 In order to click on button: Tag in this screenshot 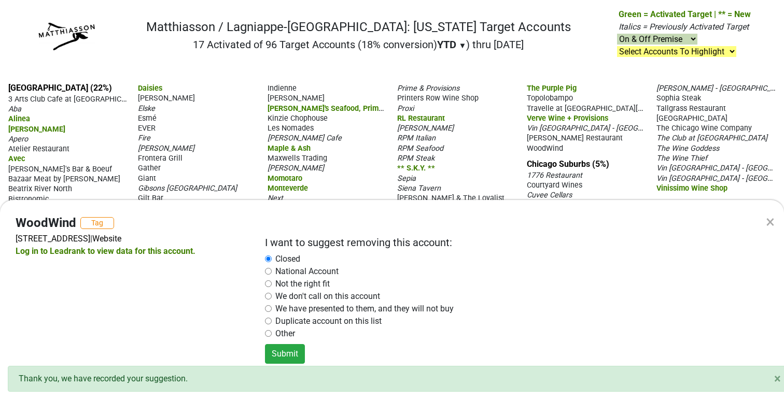, I will do `click(97, 223)`.